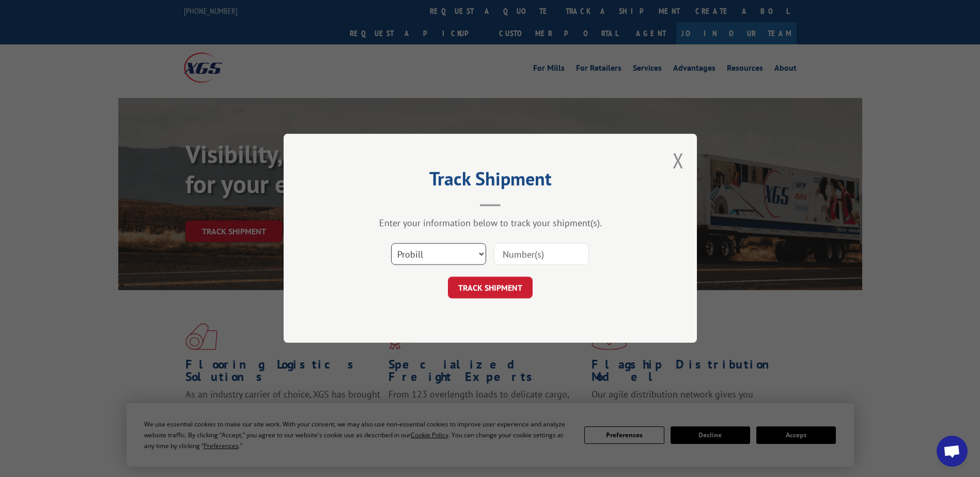 This screenshot has width=980, height=477. I want to click on div: Enter your information below to track your shipment(s)., so click(490, 223).